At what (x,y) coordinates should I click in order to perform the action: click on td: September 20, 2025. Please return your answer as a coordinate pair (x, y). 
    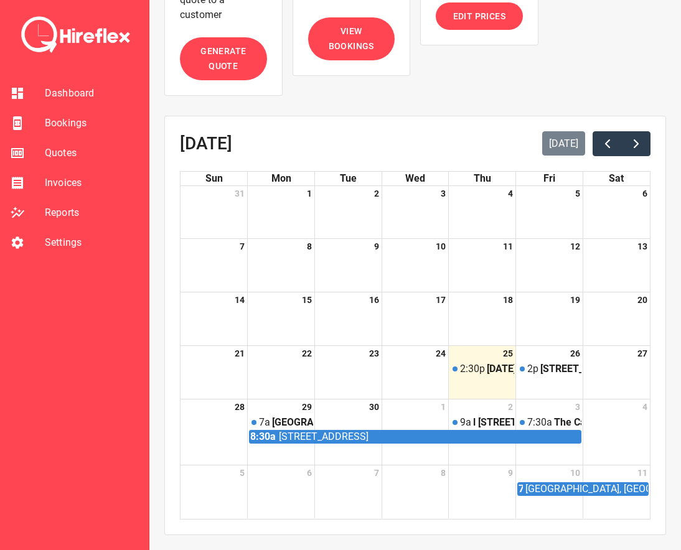
    Looking at the image, I should click on (616, 319).